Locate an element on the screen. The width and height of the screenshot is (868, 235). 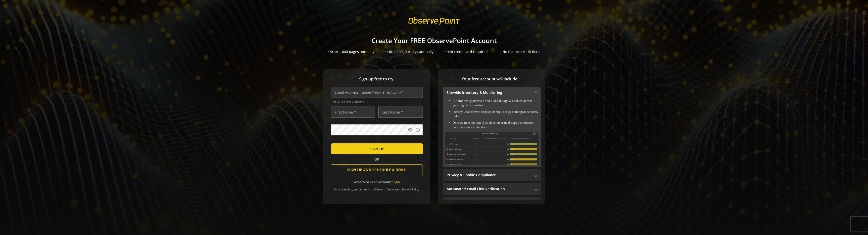
div: By proceeding, you agree to the and . is located at coordinates (376, 187).